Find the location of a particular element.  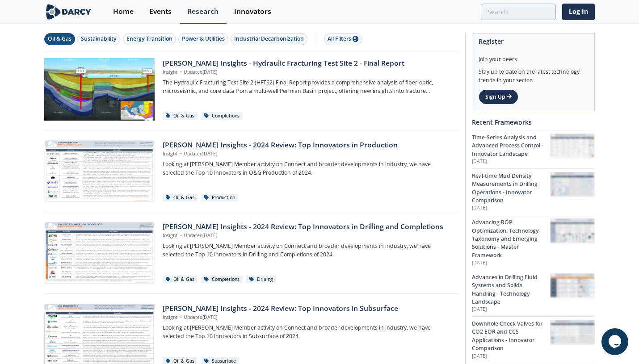

button: Sustainability is located at coordinates (99, 39).